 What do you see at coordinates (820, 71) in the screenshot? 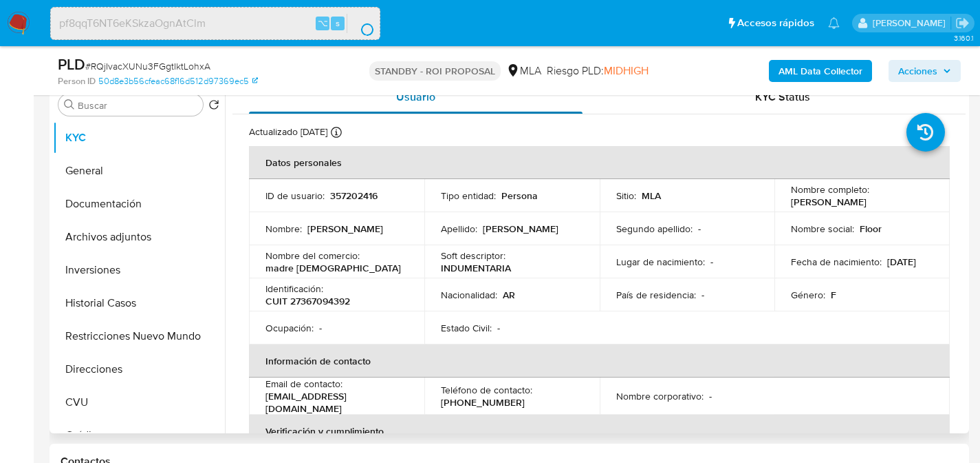
I see `b: AML Data Collector` at bounding box center [820, 71].